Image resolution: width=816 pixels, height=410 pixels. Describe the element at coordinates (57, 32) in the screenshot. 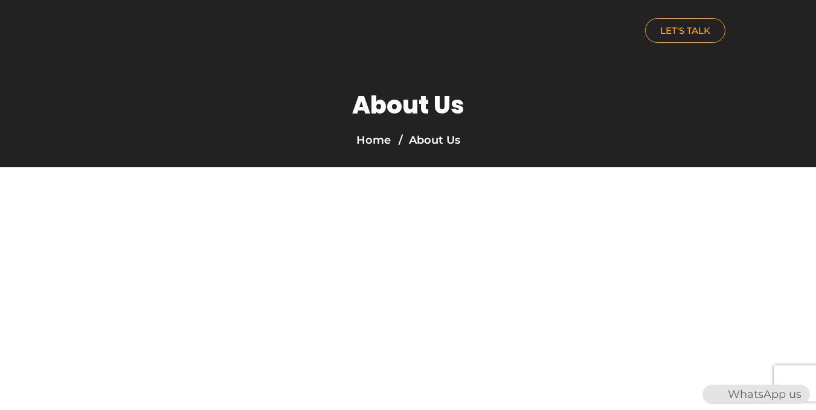

I see `img: nuance-qatar_logo` at that location.